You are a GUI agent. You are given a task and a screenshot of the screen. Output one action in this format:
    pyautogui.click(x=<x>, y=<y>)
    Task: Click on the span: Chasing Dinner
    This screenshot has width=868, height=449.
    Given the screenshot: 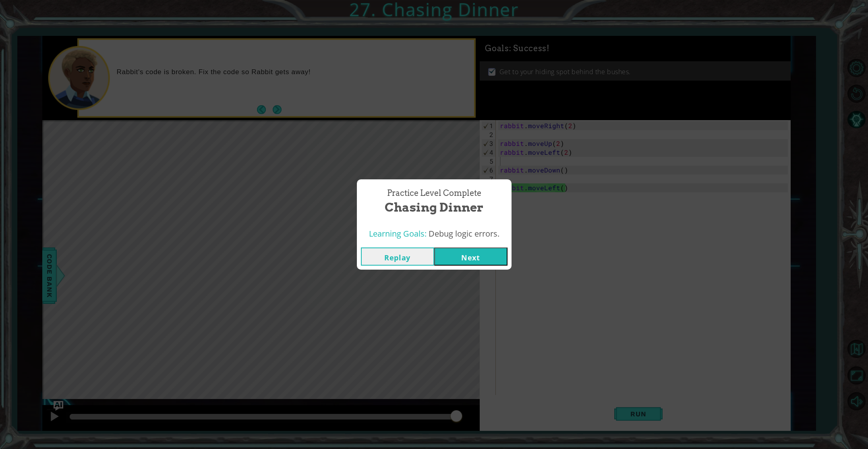 What is the action you would take?
    pyautogui.click(x=434, y=207)
    